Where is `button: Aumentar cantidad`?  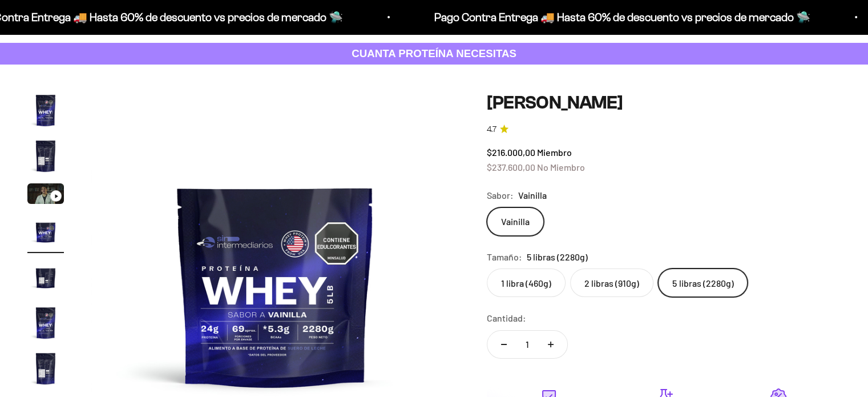 button: Aumentar cantidad is located at coordinates (551, 344).